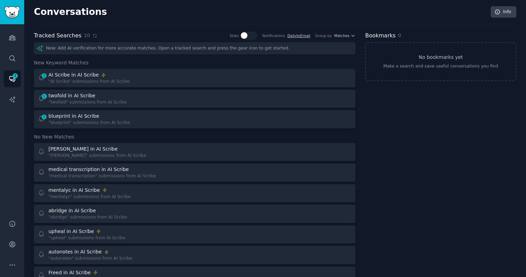  Describe the element at coordinates (195, 78) in the screenshot. I see `a: 1AI Scribe in AI Scribe"AI Scribe" submissions from AI Scribe` at that location.